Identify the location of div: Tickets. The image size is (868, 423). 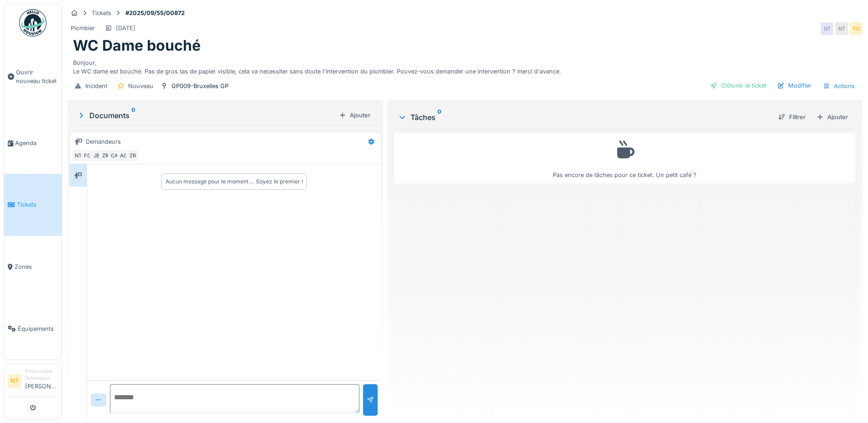
(101, 13).